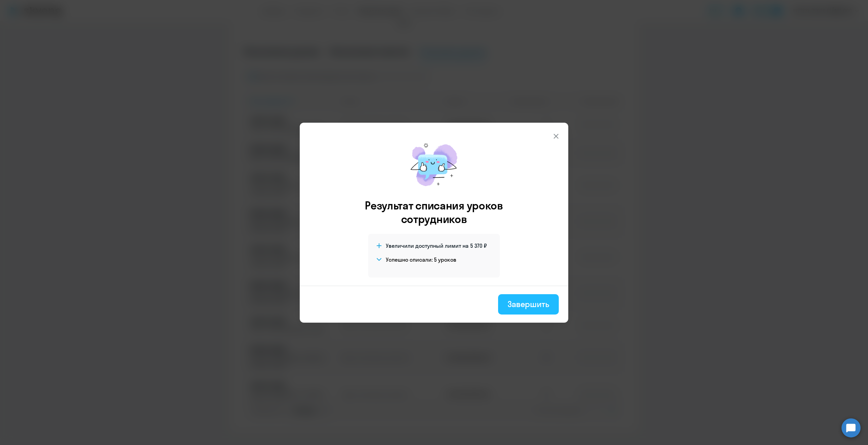 This screenshot has width=868, height=445. I want to click on span: Увеличили доступный лимит на, so click(427, 246).